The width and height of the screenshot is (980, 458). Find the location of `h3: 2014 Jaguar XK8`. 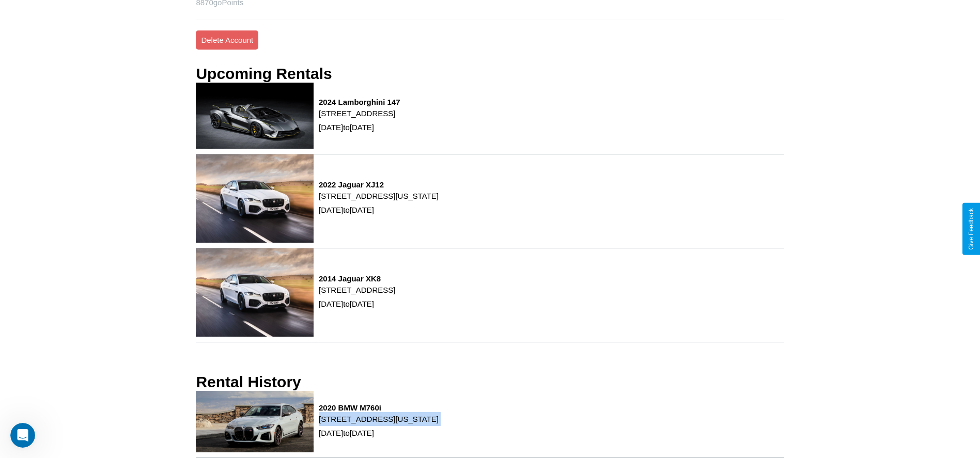

h3: 2014 Jaguar XK8 is located at coordinates (357, 278).